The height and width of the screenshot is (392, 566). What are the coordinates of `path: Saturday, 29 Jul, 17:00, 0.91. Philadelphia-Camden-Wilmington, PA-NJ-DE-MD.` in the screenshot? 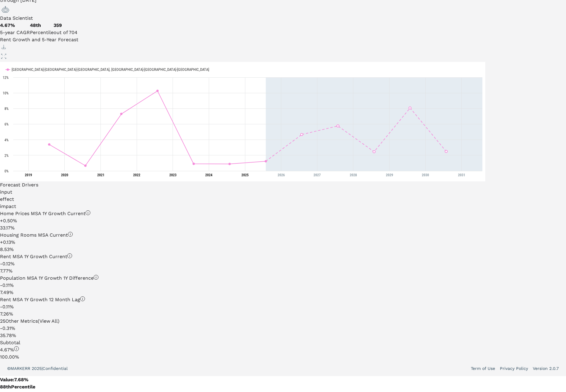 It's located at (194, 164).